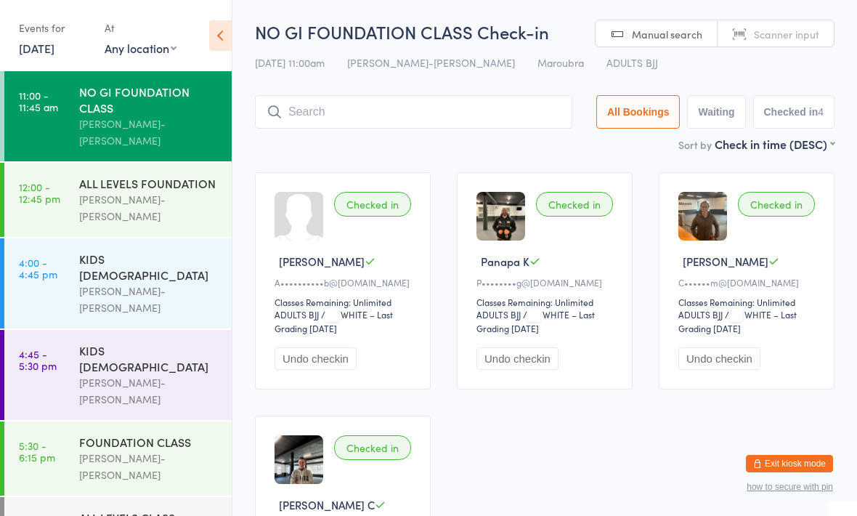 The height and width of the screenshot is (516, 857). What do you see at coordinates (789, 463) in the screenshot?
I see `button: Exit kiosk mode` at bounding box center [789, 463].